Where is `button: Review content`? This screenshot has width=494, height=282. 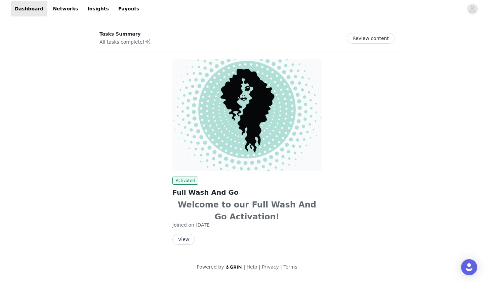 button: Review content is located at coordinates (371, 38).